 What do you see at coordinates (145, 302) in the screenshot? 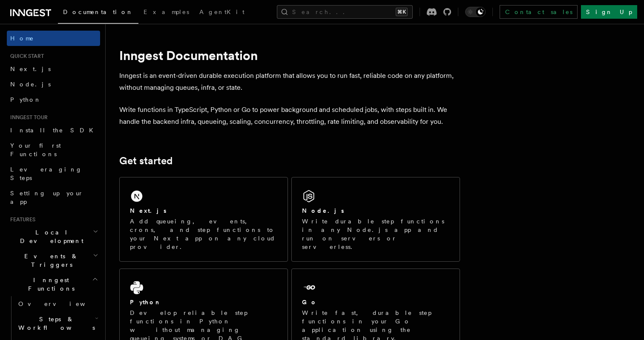
I see `h2: Python` at bounding box center [145, 302].